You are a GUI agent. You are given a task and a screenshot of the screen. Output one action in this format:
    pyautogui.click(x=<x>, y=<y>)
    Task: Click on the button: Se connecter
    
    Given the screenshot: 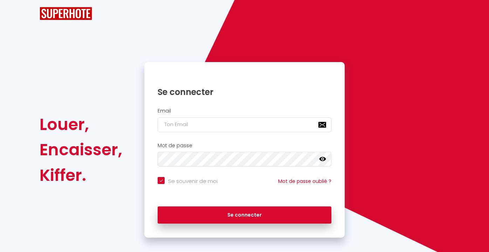 What is the action you would take?
    pyautogui.click(x=245, y=215)
    